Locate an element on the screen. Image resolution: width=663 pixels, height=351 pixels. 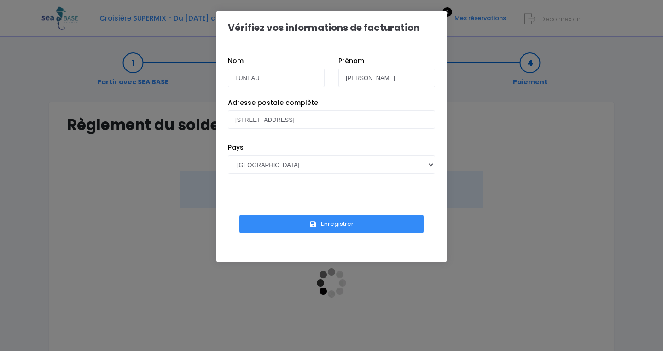
label: Adresse postale complète is located at coordinates (273, 103).